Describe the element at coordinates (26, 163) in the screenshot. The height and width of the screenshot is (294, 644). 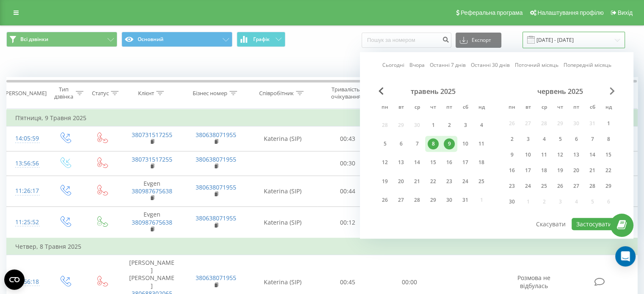
I see `div: 13:56:56` at that location.